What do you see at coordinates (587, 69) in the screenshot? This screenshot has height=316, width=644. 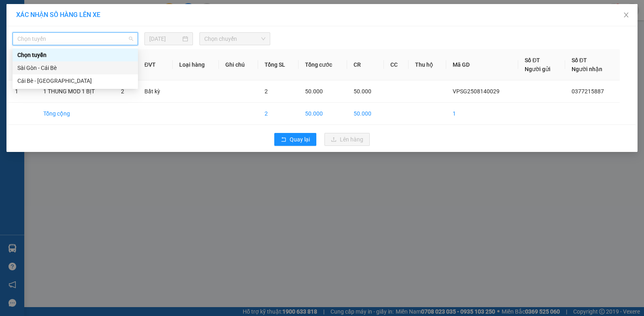 I see `span: Người nhận` at bounding box center [587, 69].